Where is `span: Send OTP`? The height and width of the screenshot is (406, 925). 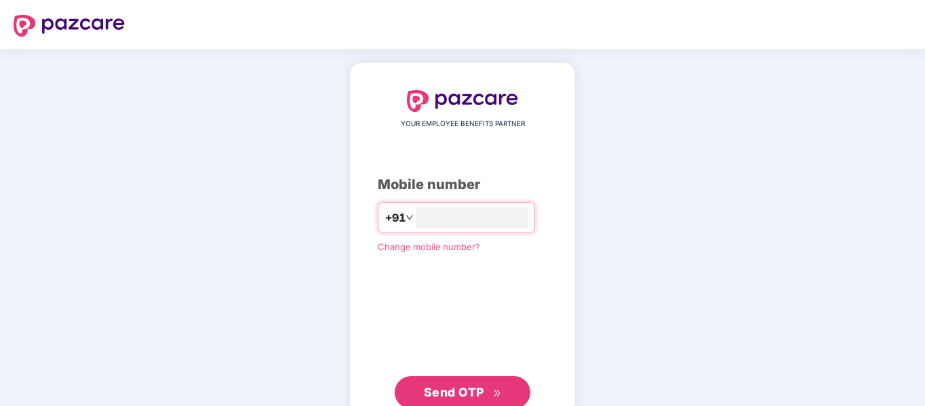 span: Send OTP is located at coordinates (454, 392).